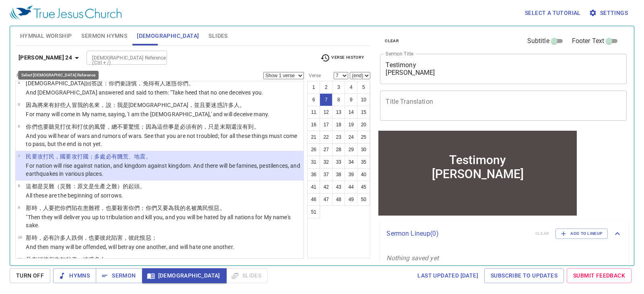 Image resolution: width=644 pixels, height=294 pixels. I want to click on wg3361: 驚慌, so click(194, 126).